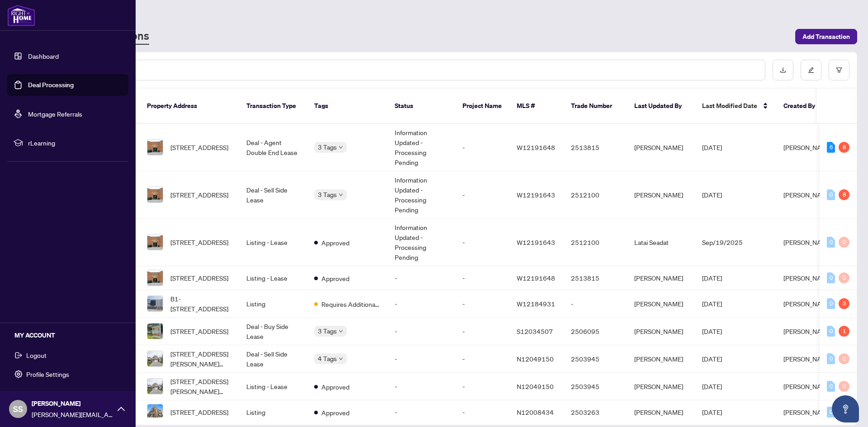 Image resolution: width=868 pixels, height=427 pixels. Describe the element at coordinates (273, 359) in the screenshot. I see `td: Deal - Sell Side Lease` at that location.